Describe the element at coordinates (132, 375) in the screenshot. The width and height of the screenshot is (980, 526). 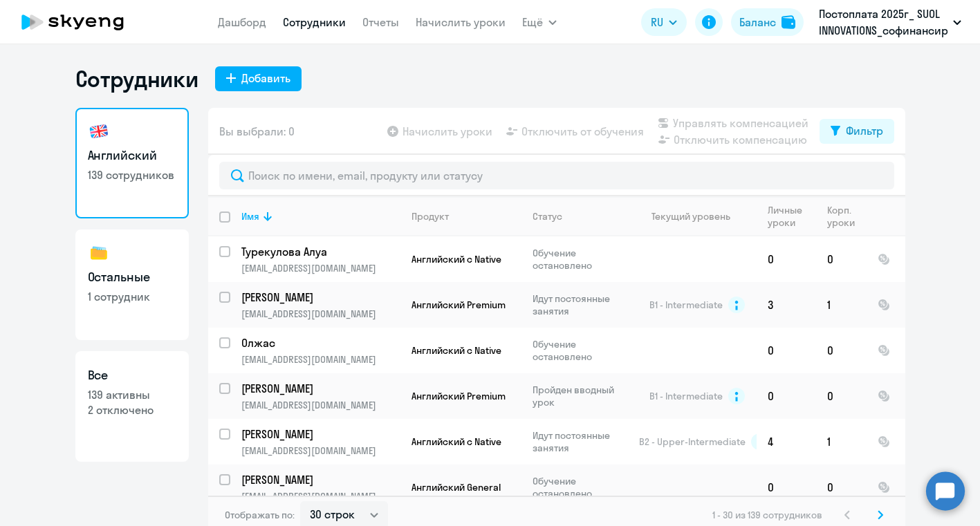
I see `h3: Все` at that location.